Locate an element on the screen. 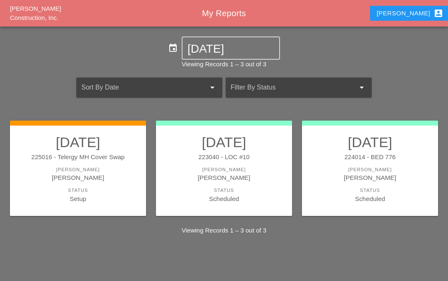 The width and height of the screenshot is (448, 281). i: event is located at coordinates (173, 48).